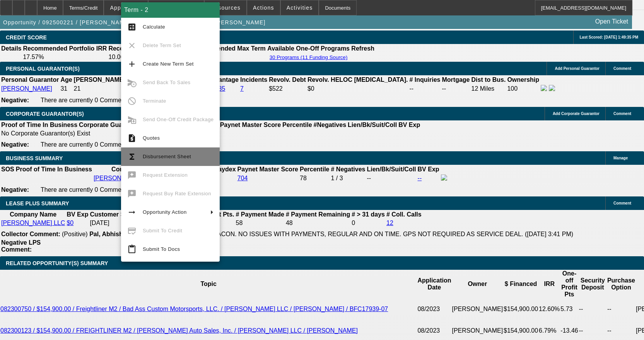 Image resolution: width=644 pixels, height=340 pixels. I want to click on b: Personal Guarantor, so click(30, 80).